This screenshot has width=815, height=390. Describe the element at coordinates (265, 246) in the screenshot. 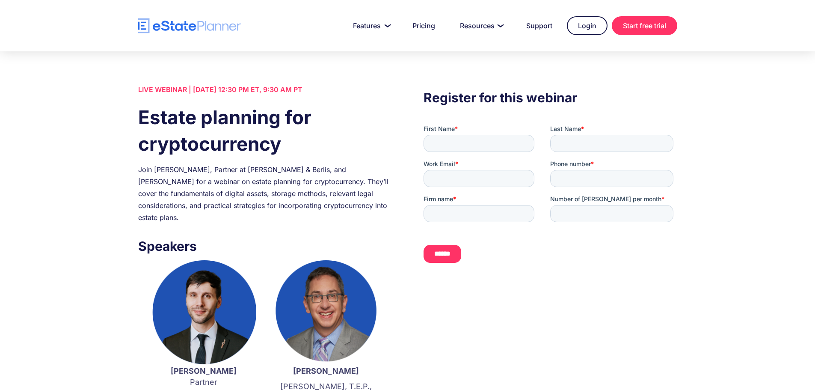

I see `h3: Speakers` at that location.